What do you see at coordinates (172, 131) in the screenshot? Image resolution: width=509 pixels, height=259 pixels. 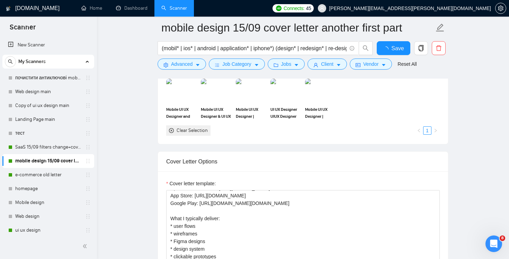 I see `span: close-circle` at bounding box center [172, 131].